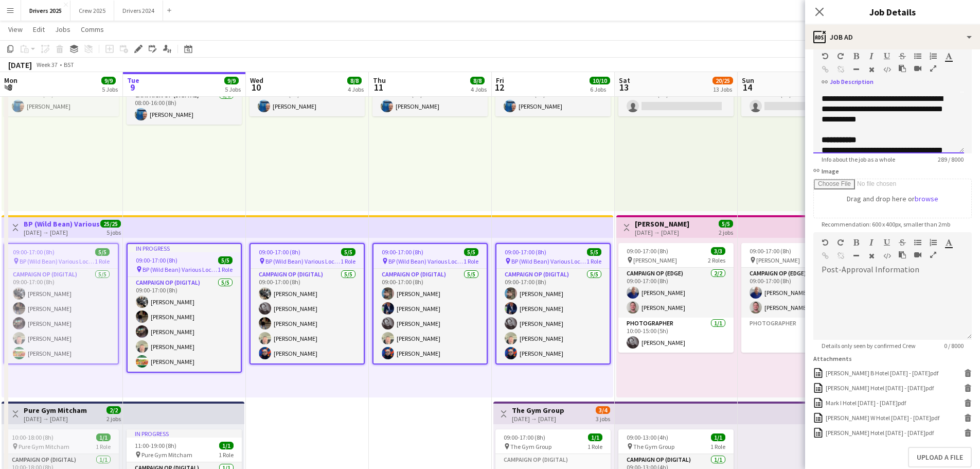 The height and width of the screenshot is (469, 980). What do you see at coordinates (134, 81) in the screenshot?
I see `span: Tue` at bounding box center [134, 81].